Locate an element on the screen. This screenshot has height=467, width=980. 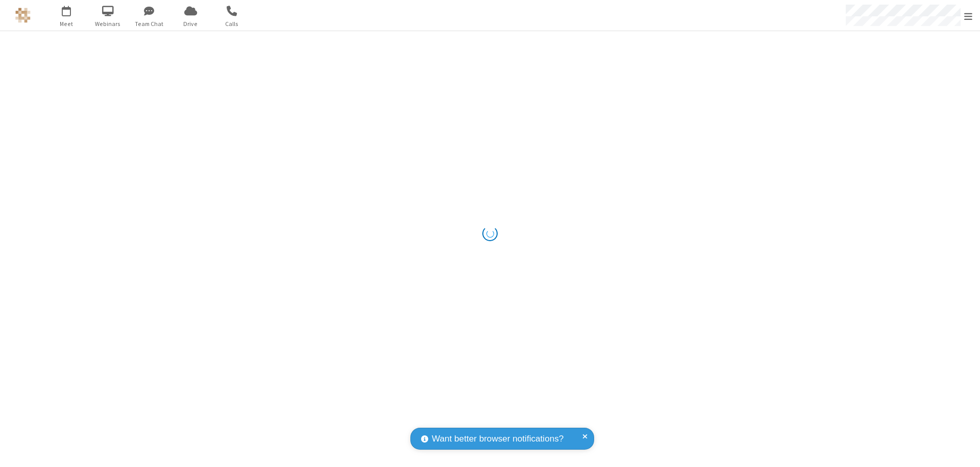
span: Webinars is located at coordinates (108, 24).